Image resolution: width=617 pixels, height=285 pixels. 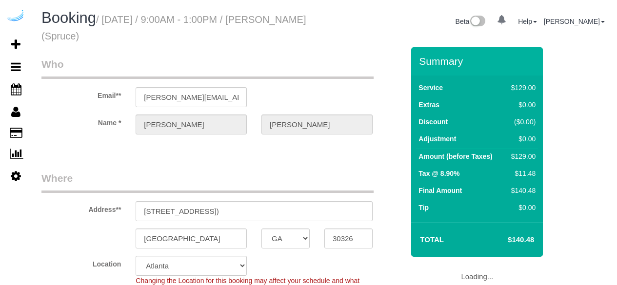 I want to click on strong: Total, so click(x=432, y=239).